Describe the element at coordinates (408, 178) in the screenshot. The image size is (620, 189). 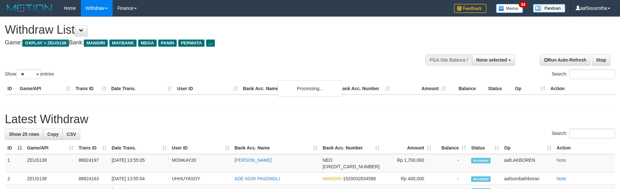
I see `td: Rp 400,000` at that location.